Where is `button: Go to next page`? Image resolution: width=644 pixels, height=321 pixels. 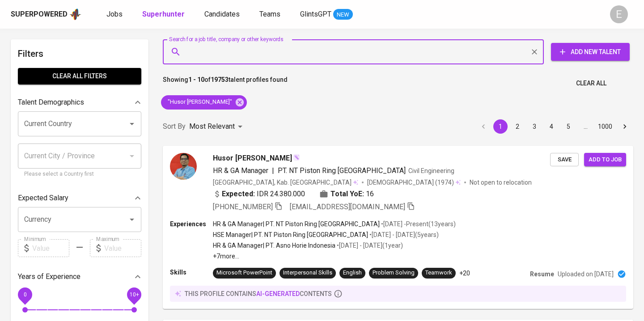 button: Go to next page is located at coordinates (625, 127).